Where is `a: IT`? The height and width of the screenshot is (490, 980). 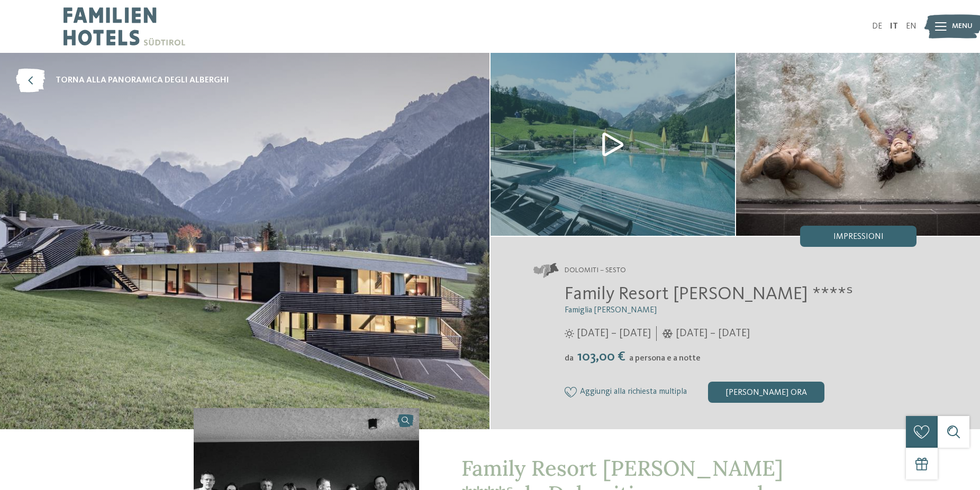
a: IT is located at coordinates (894, 27).